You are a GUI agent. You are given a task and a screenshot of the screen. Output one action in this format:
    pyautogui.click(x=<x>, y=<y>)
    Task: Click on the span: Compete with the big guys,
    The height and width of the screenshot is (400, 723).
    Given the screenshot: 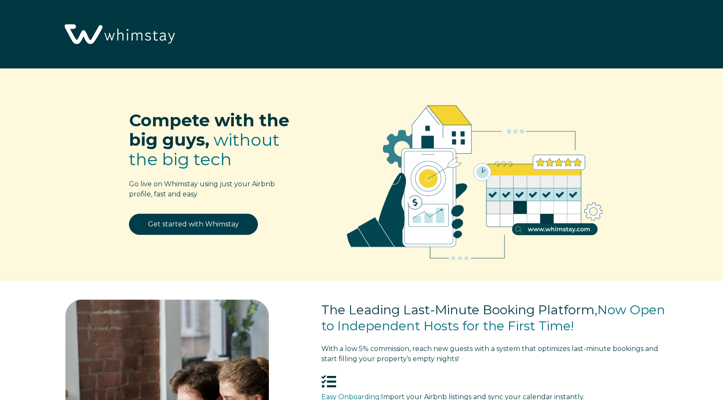 What is the action you would take?
    pyautogui.click(x=209, y=130)
    